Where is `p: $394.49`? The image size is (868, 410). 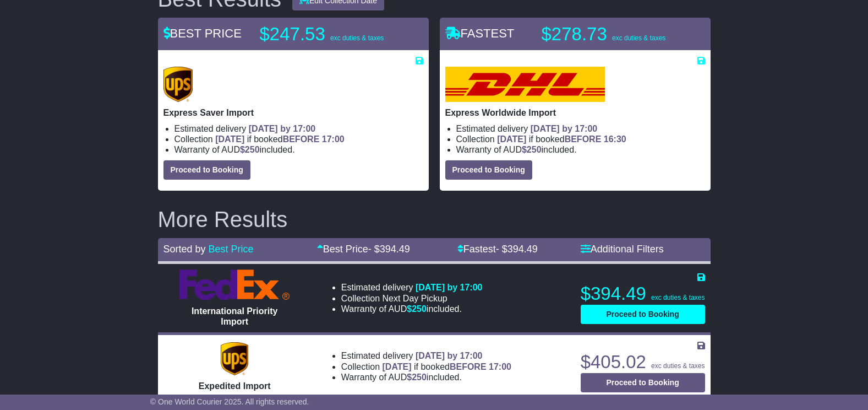
p: $394.49 is located at coordinates (643, 294).